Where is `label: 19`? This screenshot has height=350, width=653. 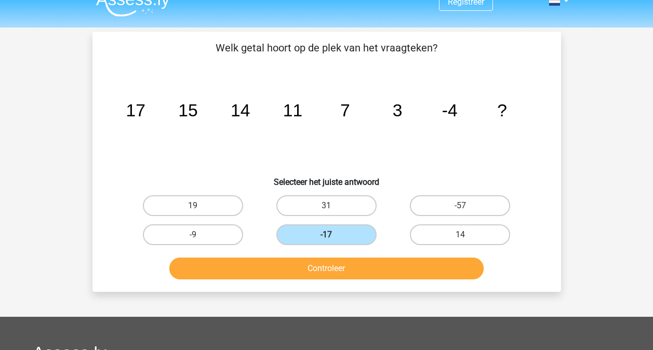
label: 19 is located at coordinates (193, 206).